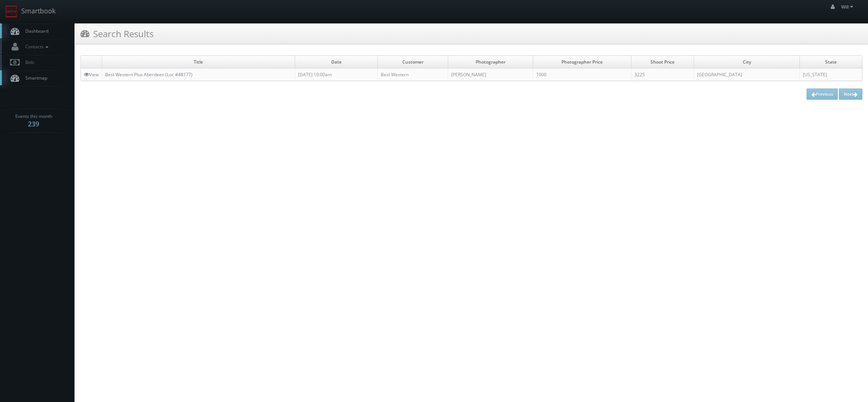  I want to click on span: Bids, so click(28, 62).